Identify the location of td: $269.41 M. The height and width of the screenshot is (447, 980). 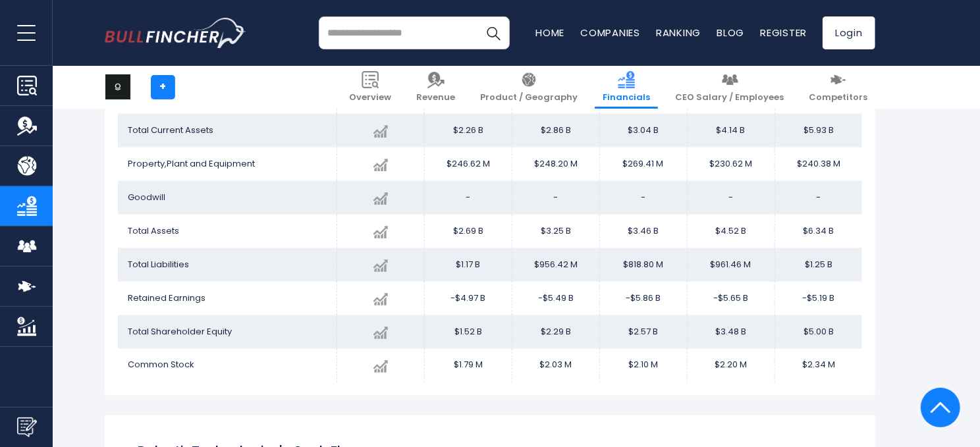
(643, 164).